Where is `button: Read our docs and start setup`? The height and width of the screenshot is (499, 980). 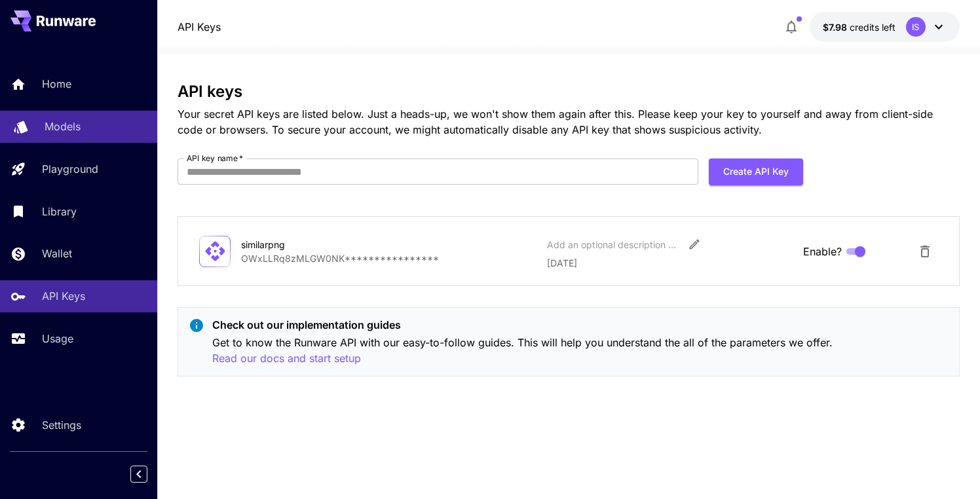
button: Read our docs and start setup is located at coordinates (286, 358).